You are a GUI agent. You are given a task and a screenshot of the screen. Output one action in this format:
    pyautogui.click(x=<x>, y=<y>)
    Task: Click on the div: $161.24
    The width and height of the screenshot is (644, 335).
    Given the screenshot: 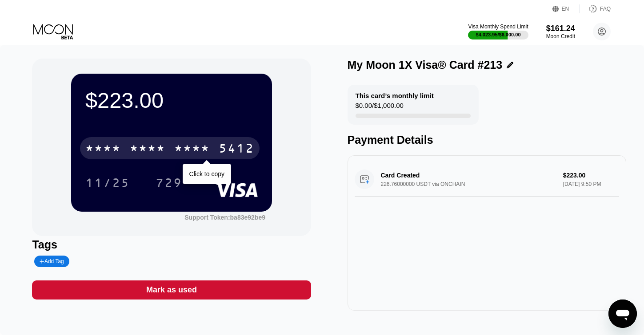 What is the action you would take?
    pyautogui.click(x=561, y=28)
    